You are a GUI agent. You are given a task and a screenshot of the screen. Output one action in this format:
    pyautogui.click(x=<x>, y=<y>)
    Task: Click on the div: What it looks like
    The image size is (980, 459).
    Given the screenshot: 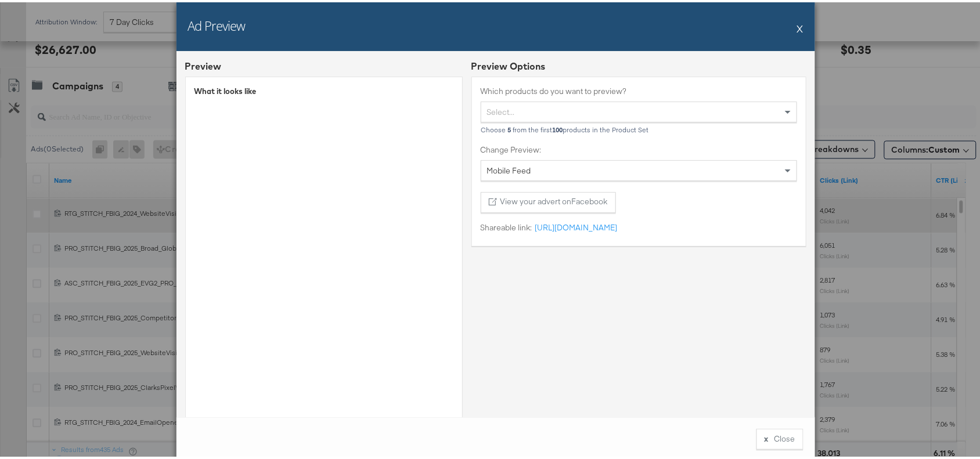 What is the action you would take?
    pyautogui.click(x=324, y=89)
    